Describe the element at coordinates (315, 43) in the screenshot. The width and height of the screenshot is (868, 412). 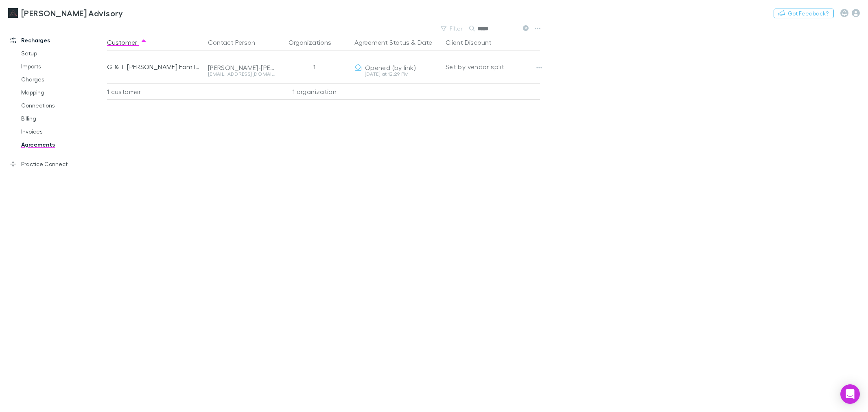
I see `button: Organizations` at that location.